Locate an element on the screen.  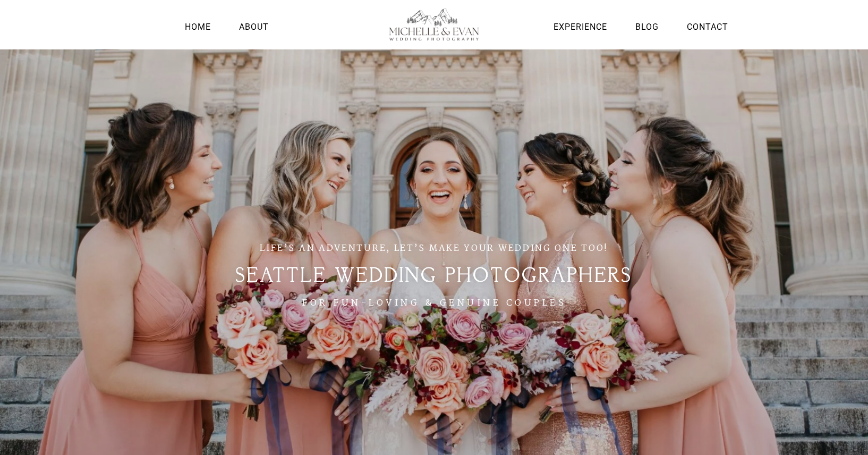
a: Home is located at coordinates (198, 27).